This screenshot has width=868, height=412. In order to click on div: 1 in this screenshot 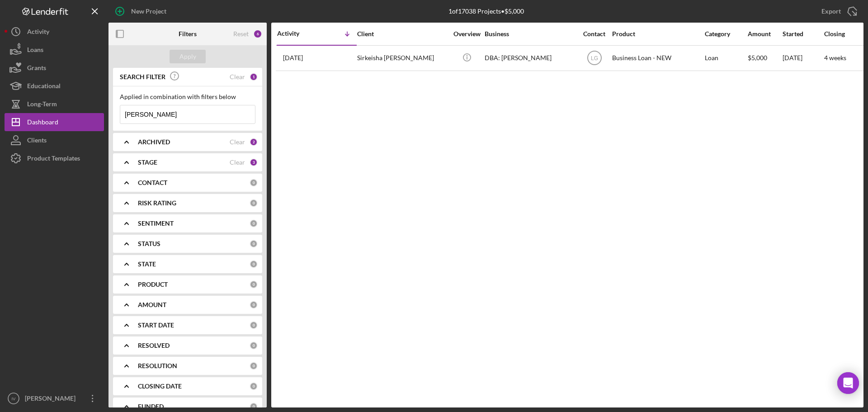, I will do `click(254, 77)`.